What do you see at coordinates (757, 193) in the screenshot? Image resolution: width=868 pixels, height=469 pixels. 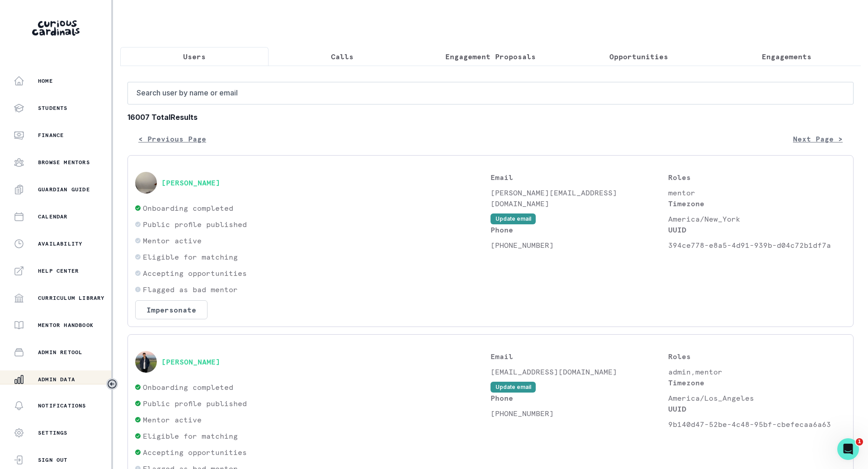 I see `p: mentor` at bounding box center [757, 193].